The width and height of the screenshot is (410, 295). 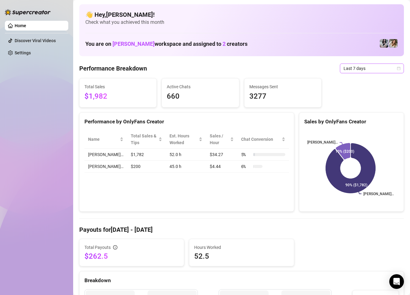 I want to click on th: Total Sales & Tips, so click(x=146, y=139).